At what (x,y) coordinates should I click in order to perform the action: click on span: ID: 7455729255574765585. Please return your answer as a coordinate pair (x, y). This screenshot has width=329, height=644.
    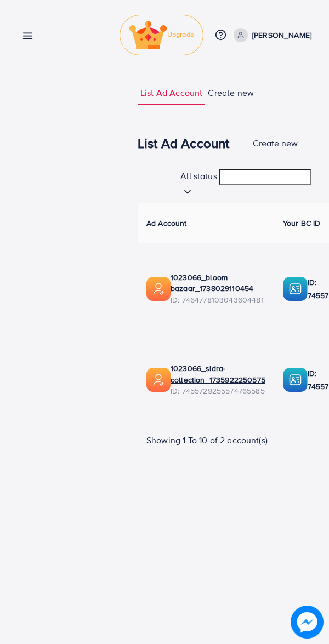
    Looking at the image, I should click on (218, 391).